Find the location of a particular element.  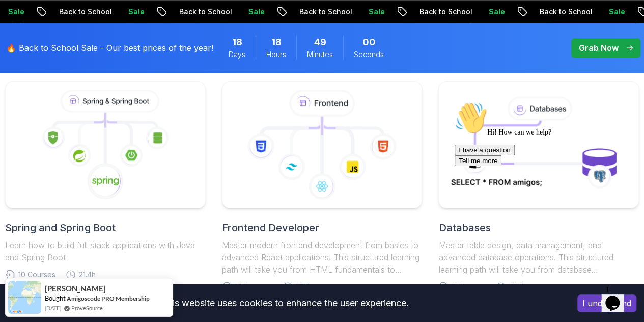

button: Accept cookies is located at coordinates (606, 303).